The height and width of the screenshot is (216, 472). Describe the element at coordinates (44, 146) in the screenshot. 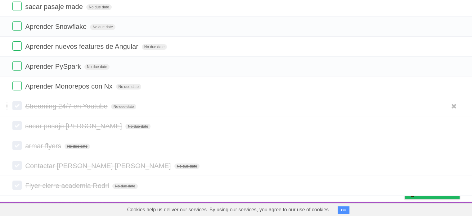

I see `span: armar flyers` at that location.